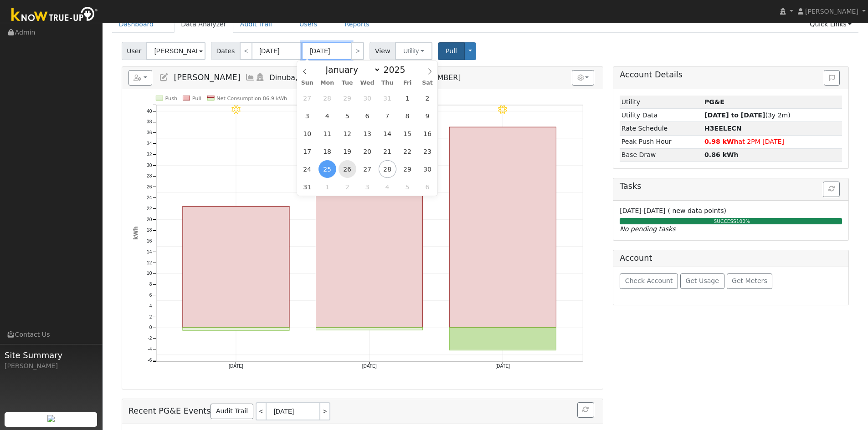 The width and height of the screenshot is (868, 430). Describe the element at coordinates (387, 115) in the screenshot. I see `span: August 7, 2025` at that location.